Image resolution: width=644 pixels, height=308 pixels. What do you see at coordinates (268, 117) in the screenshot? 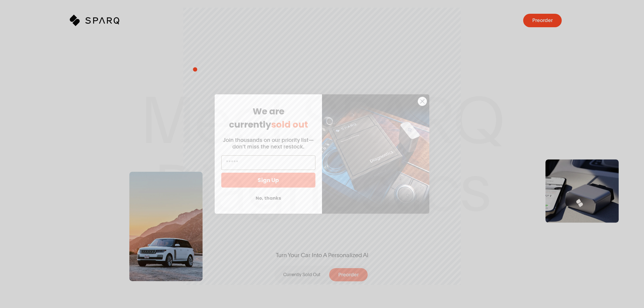
I see `span: We are currently` at bounding box center [268, 117].